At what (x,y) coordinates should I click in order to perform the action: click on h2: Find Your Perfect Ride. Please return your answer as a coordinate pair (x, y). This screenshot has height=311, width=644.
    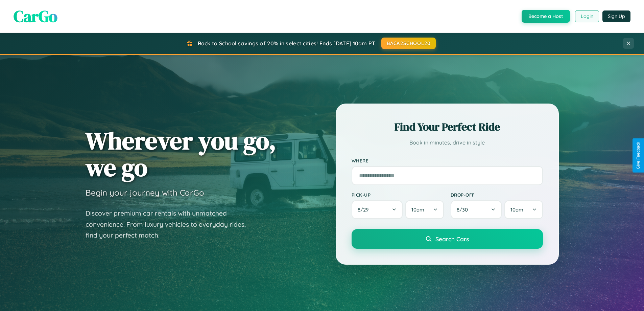
    Looking at the image, I should click on (448, 127).